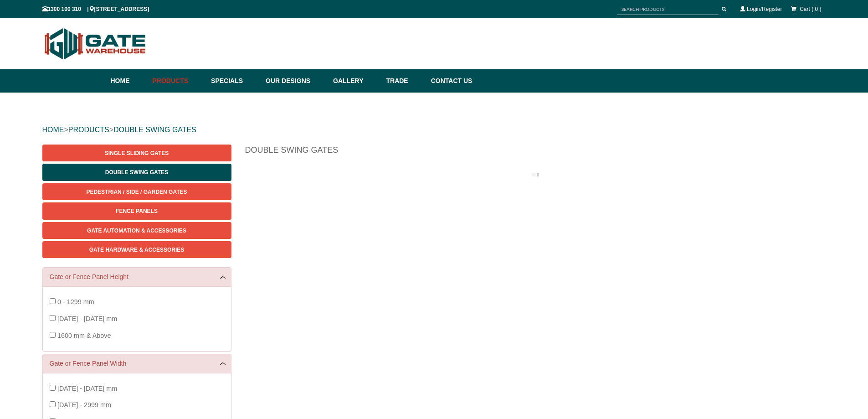 The width and height of the screenshot is (868, 419). Describe the element at coordinates (136, 192) in the screenshot. I see `span: Pedestrian / Side / Garden Gates` at that location.